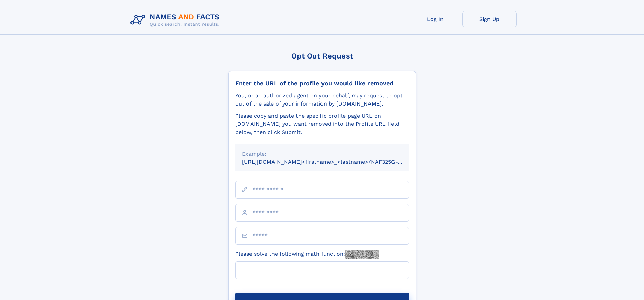 The height and width of the screenshot is (300, 644). What do you see at coordinates (176, 20) in the screenshot?
I see `img: Logo Names and Facts` at bounding box center [176, 20].